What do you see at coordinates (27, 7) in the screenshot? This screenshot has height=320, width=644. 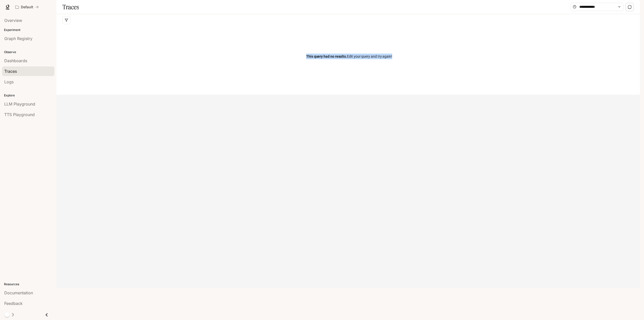 I see `button: All workspaces` at bounding box center [27, 7].